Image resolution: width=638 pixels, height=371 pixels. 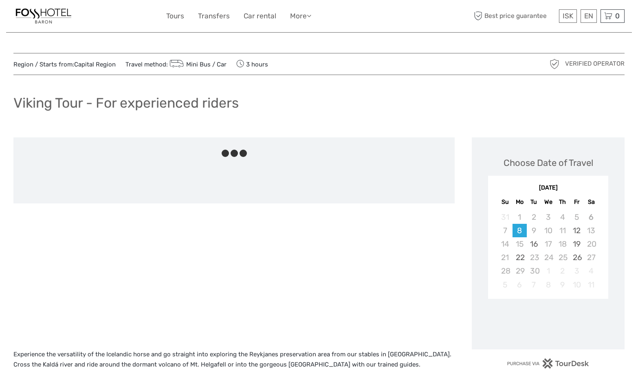 I want to click on div: Fr, so click(x=577, y=202).